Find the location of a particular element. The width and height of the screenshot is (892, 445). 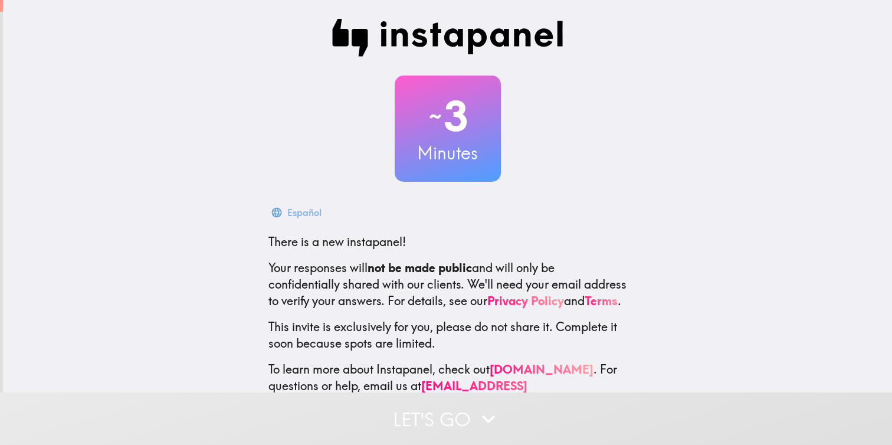

p: To learn more about Instapanel, check out . For questions or help, email us at . is located at coordinates (448, 386).